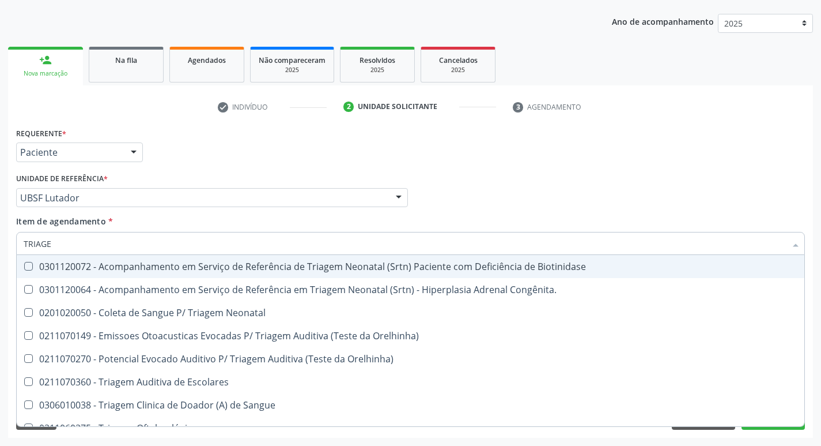 This screenshot has height=446, width=821. What do you see at coordinates (349, 107) in the screenshot?
I see `div: 2` at bounding box center [349, 107].